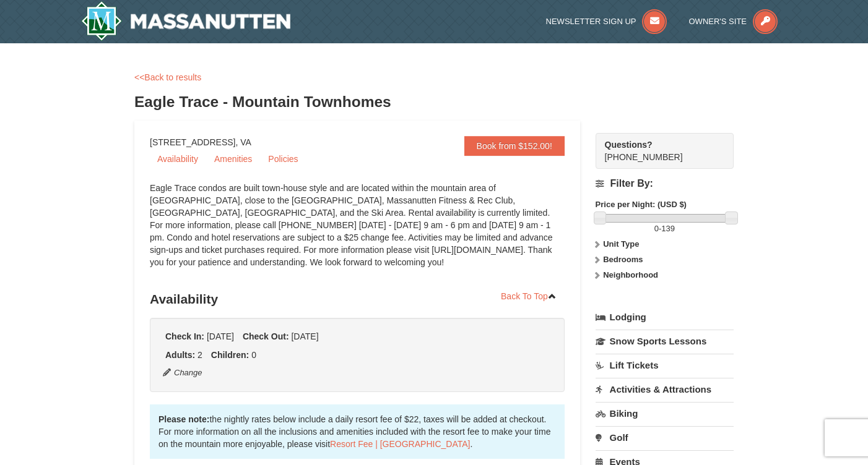  What do you see at coordinates (718, 21) in the screenshot?
I see `span: Owner's Site` at bounding box center [718, 21].